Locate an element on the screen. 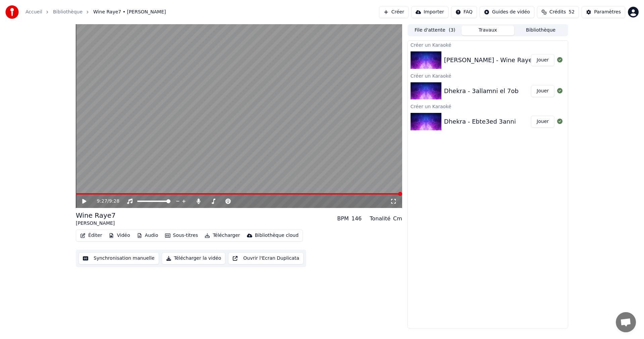 The width and height of the screenshot is (644, 339). div: Ouvrir le chat is located at coordinates (627, 322).